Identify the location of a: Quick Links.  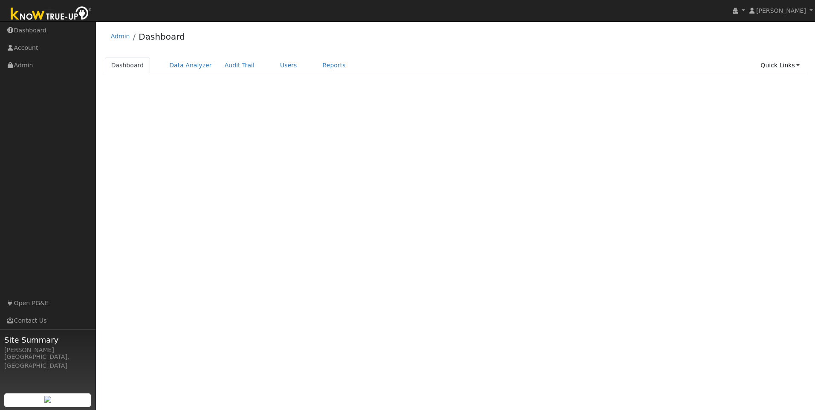
(780, 65).